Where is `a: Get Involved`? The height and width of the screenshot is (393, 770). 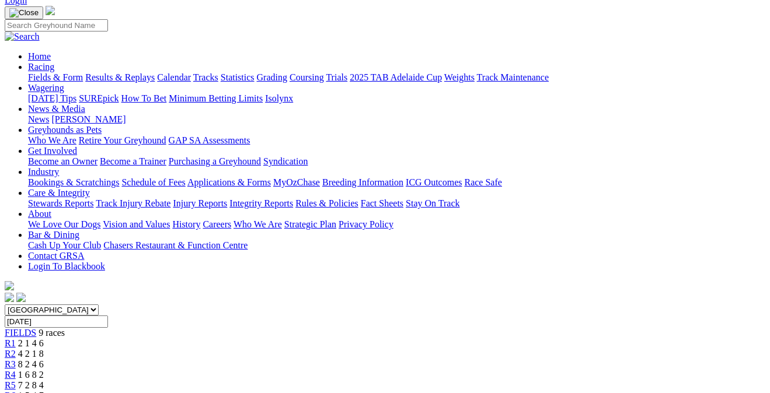 a: Get Involved is located at coordinates (53, 151).